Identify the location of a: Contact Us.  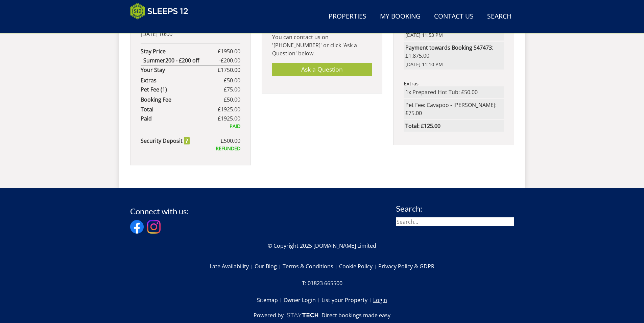
(453, 16).